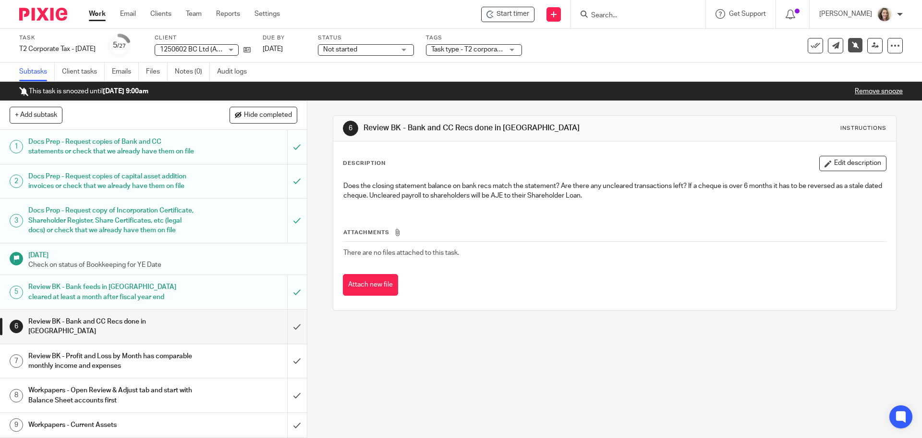 The width and height of the screenshot is (922, 438). Describe the element at coordinates (128, 14) in the screenshot. I see `a: Email` at that location.